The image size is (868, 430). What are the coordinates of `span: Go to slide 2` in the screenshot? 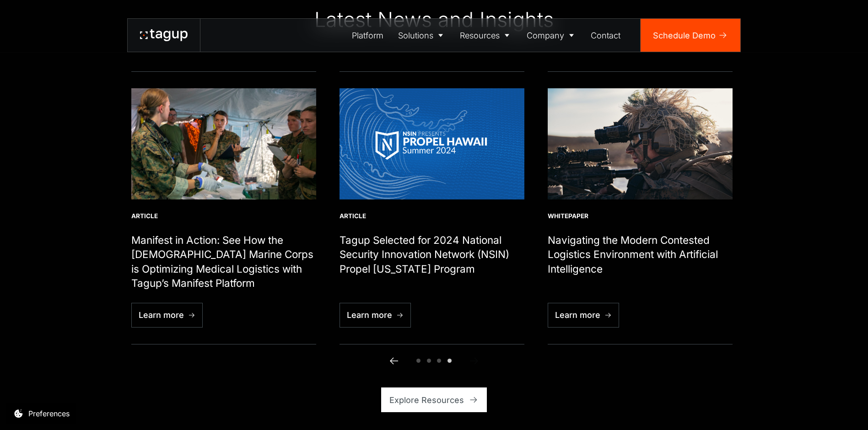 It's located at (428, 361).